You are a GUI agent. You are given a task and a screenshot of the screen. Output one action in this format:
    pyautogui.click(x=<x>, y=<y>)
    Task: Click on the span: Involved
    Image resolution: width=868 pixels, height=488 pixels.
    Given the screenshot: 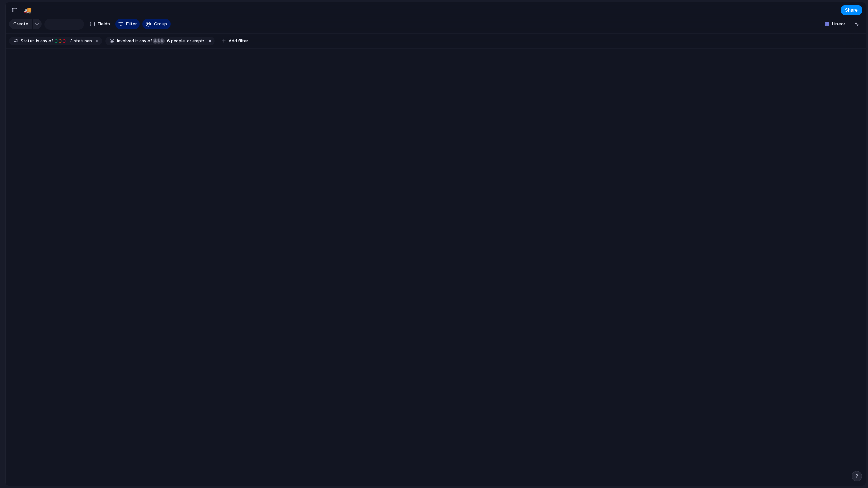 What is the action you would take?
    pyautogui.click(x=126, y=41)
    